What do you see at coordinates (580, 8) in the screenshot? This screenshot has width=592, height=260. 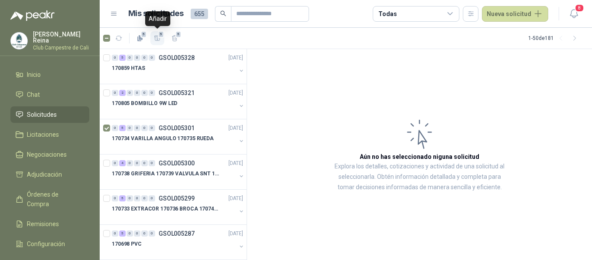 I see `span: 8` at bounding box center [580, 8].